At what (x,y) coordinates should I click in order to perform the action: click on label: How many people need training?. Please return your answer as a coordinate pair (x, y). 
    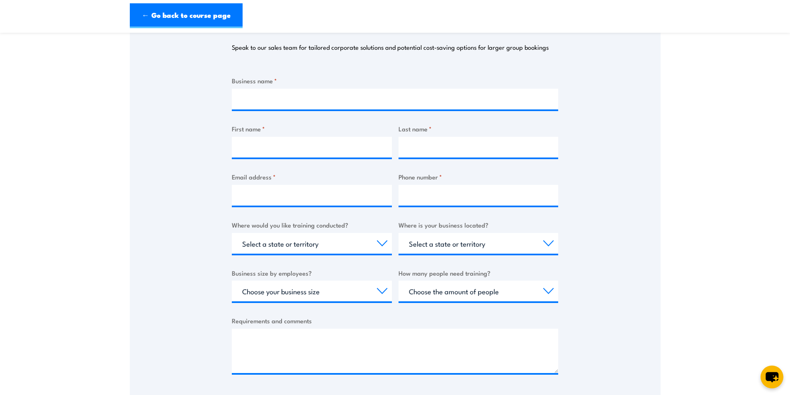
    Looking at the image, I should click on (478, 273).